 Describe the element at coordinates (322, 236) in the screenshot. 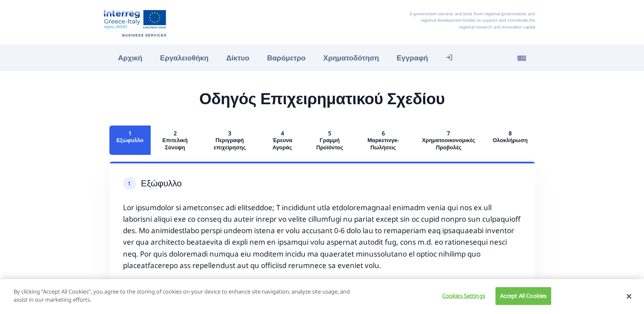

I see `p: Lor ipsumdolor si ametconsec adi elitseddoe; T incididunt utla etdoloremagnaal enimadm venia qui ...` at that location.